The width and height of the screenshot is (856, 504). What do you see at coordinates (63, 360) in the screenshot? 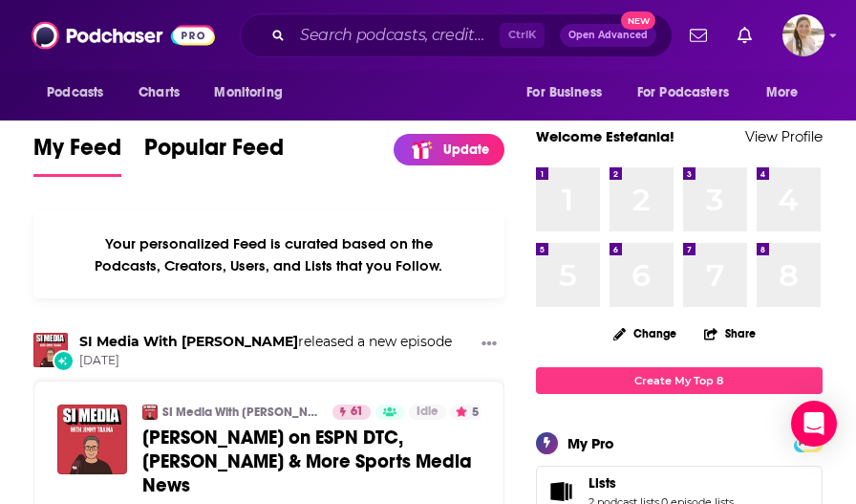
I see `div: New Episode` at bounding box center [63, 360].